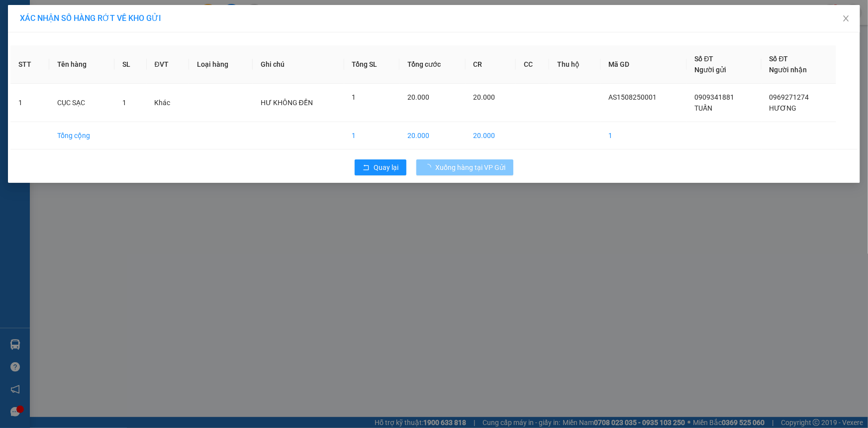  I want to click on th: Thu hộ, so click(575, 64).